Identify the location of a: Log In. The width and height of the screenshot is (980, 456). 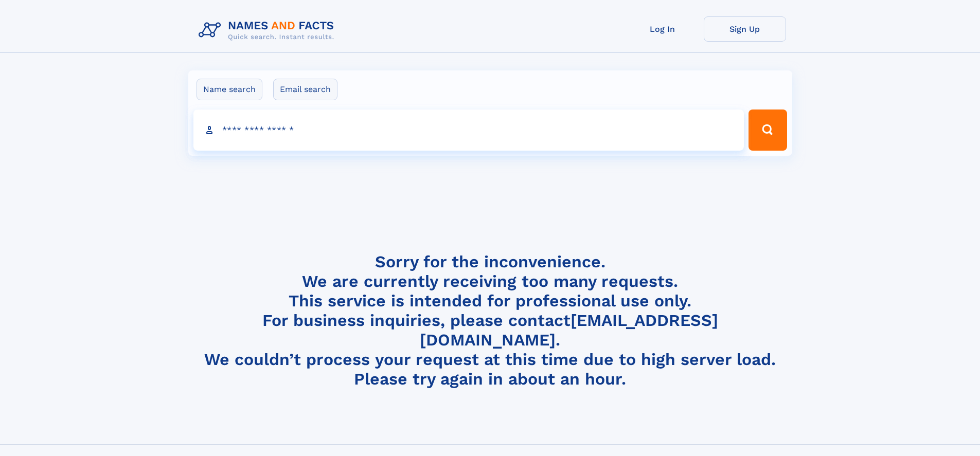
(663, 29).